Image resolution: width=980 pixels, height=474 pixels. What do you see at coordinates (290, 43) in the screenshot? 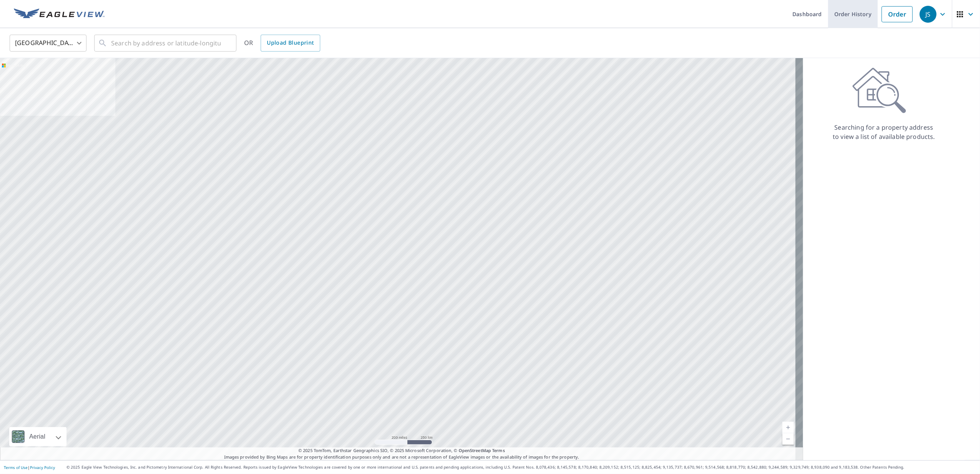
I see `span: Upload Blueprint` at bounding box center [290, 43].